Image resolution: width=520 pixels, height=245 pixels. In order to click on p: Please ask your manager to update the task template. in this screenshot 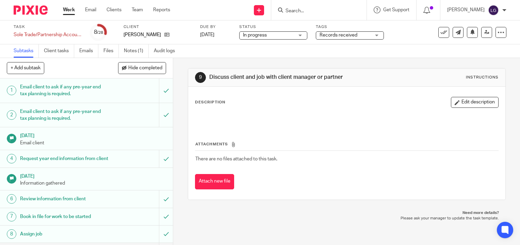, I will do `click(347, 218)`.